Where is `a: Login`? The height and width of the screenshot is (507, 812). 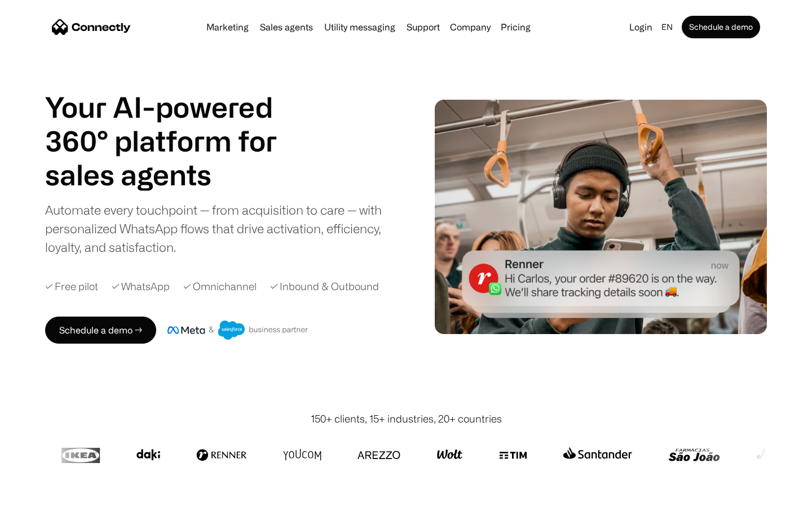
a: Login is located at coordinates (641, 27).